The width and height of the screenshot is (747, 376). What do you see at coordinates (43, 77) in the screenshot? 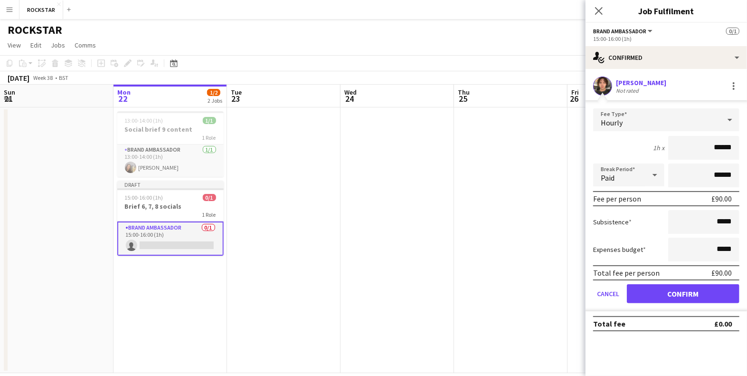
I see `span: Week 38` at bounding box center [43, 77].